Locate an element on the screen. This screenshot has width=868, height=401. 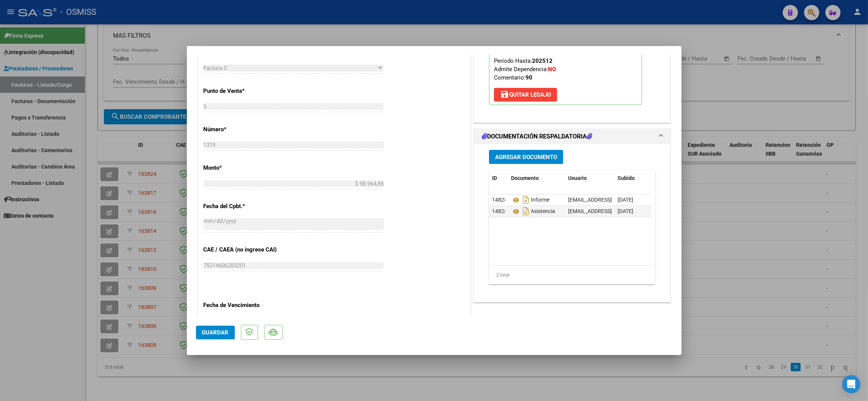
span: CUIL: Nombre y Apellido: Período Desde: Período Hasta: Admite Dependencia: is located at coordinates (563, 57).